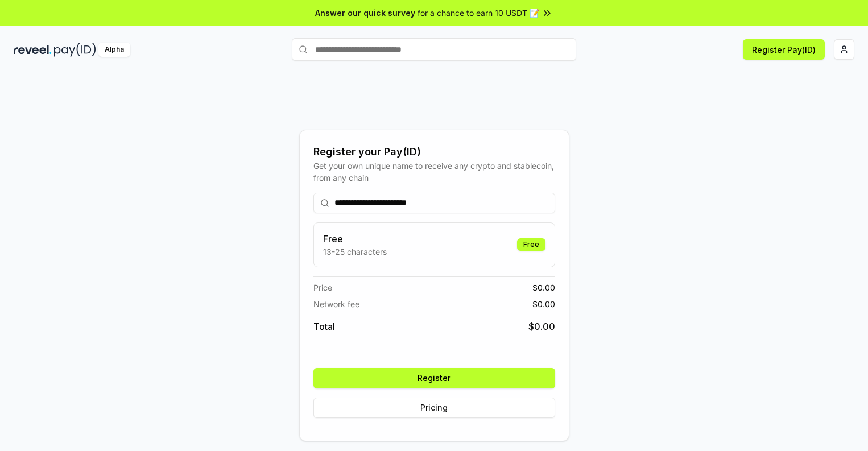 The image size is (868, 451). I want to click on span: Network fee, so click(336, 303).